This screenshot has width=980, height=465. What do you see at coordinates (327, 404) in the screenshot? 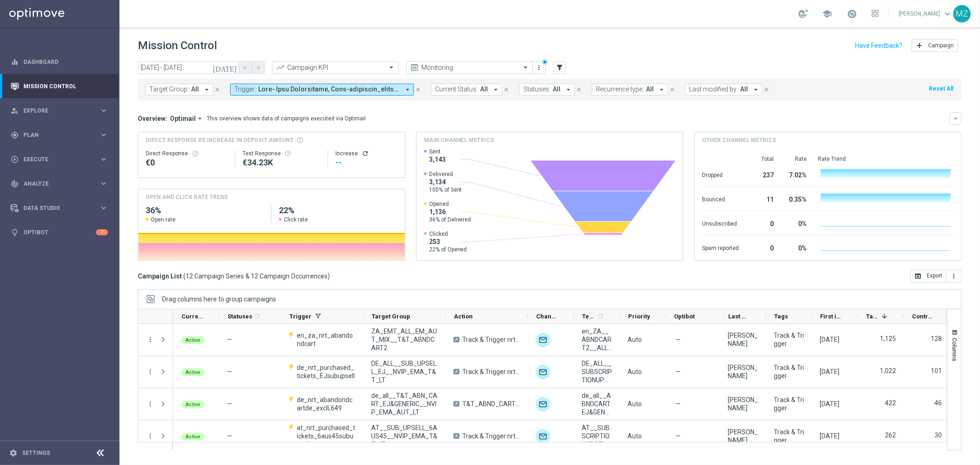
I see `span: de_nrt_abandondcartde_exclL649` at bounding box center [327, 404].